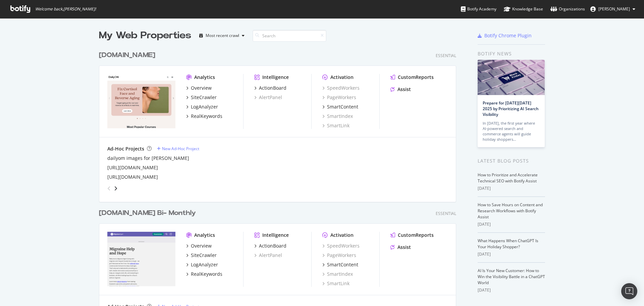 The width and height of the screenshot is (644, 306). I want to click on a: Assist, so click(400, 89).